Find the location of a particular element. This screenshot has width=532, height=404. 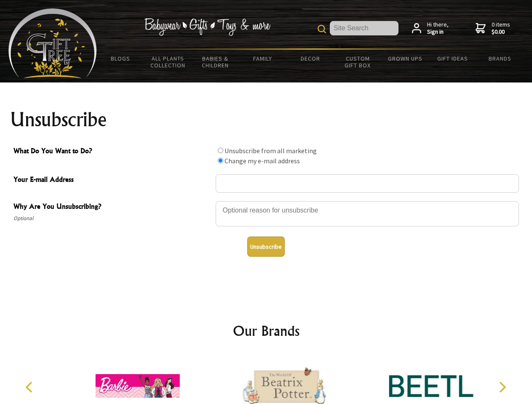

button: Previous is located at coordinates (30, 387).